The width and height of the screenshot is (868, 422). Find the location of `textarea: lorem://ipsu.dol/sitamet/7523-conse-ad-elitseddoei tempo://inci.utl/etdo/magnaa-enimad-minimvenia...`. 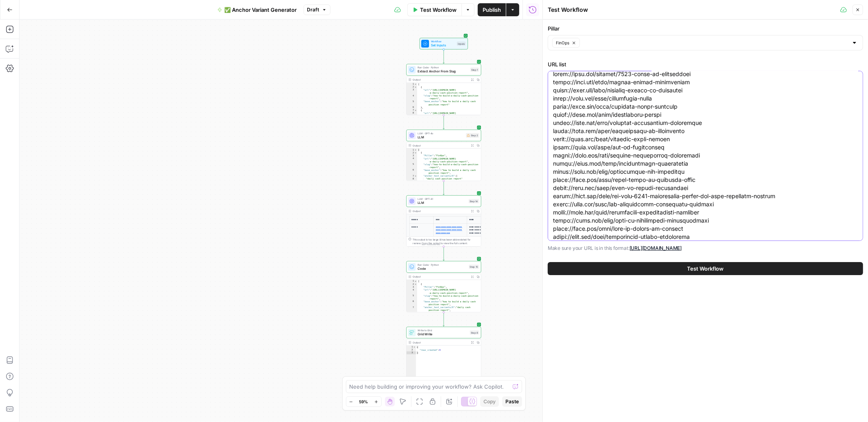

textarea: lorem://ipsu.dol/sitamet/7523-conse-ad-elitseddoei tempo://inci.utl/etdo/magnaa-enimad-minimvenia... is located at coordinates (705, 155).